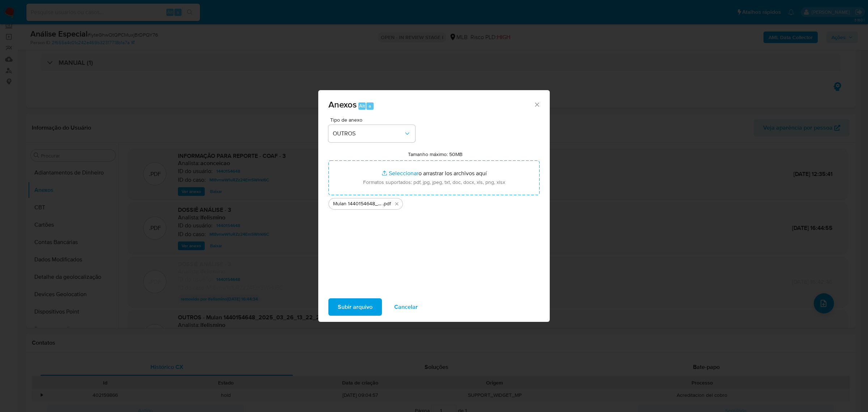 Image resolution: width=868 pixels, height=412 pixels. I want to click on span: Cancelar, so click(406, 307).